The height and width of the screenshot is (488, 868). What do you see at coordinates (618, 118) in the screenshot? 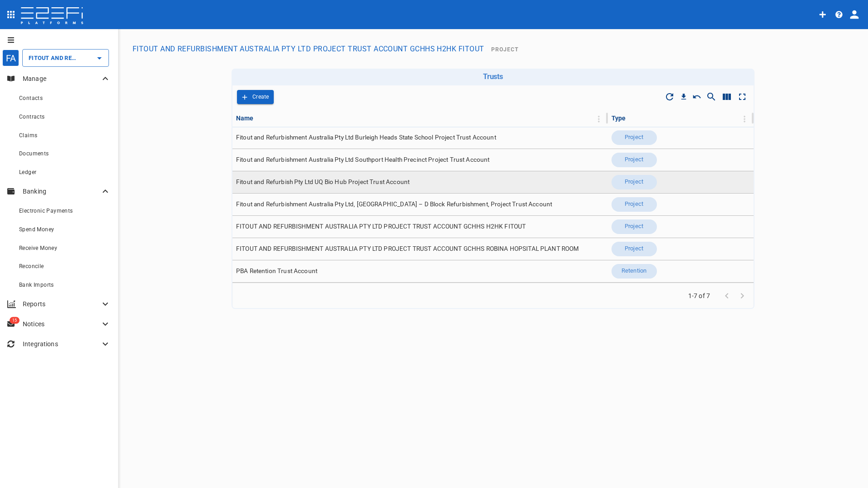
I see `div: Type` at bounding box center [618, 118].